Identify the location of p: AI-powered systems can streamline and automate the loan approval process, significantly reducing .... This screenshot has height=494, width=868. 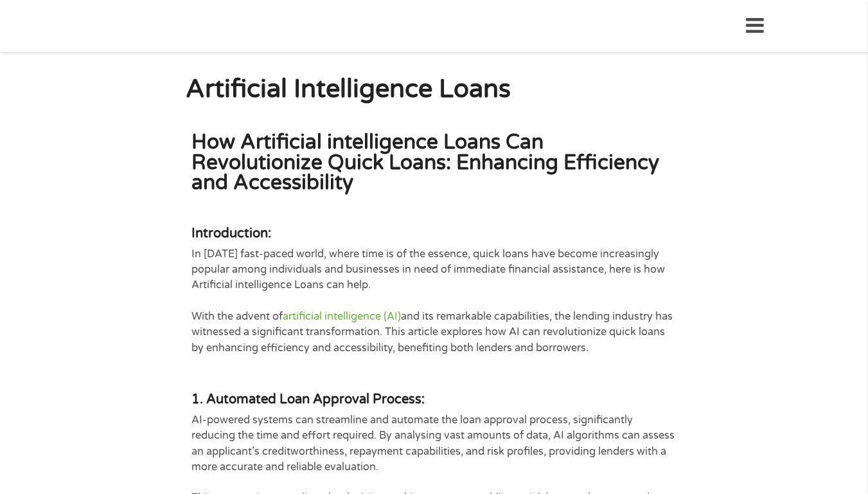
(434, 443).